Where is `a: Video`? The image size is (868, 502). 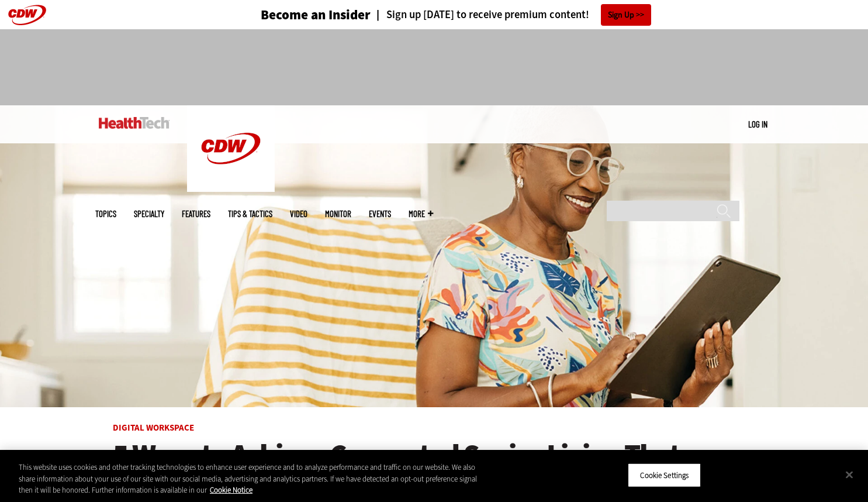 a: Video is located at coordinates (299, 214).